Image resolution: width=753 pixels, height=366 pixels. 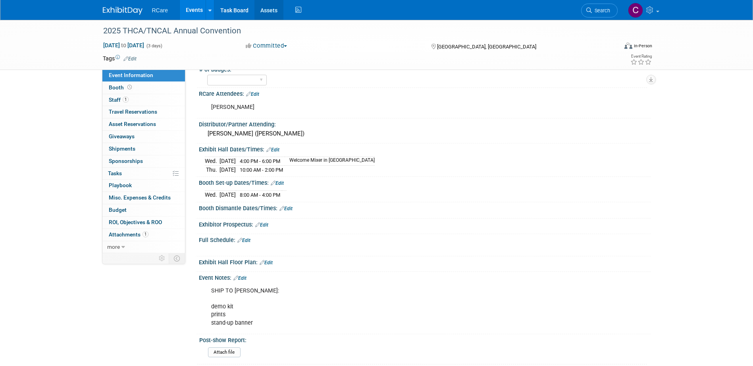 What do you see at coordinates (425, 93) in the screenshot?
I see `div: RCare Attendees:` at bounding box center [425, 93].